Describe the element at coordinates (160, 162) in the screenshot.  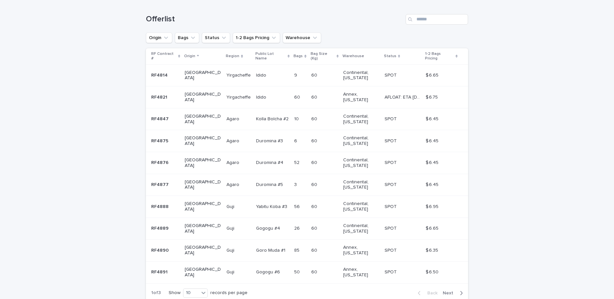
I see `p: RF4876` at that location.